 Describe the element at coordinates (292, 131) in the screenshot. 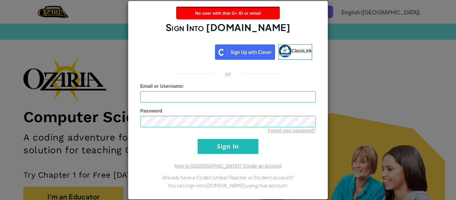

I see `a: Forgot your password?` at that location.